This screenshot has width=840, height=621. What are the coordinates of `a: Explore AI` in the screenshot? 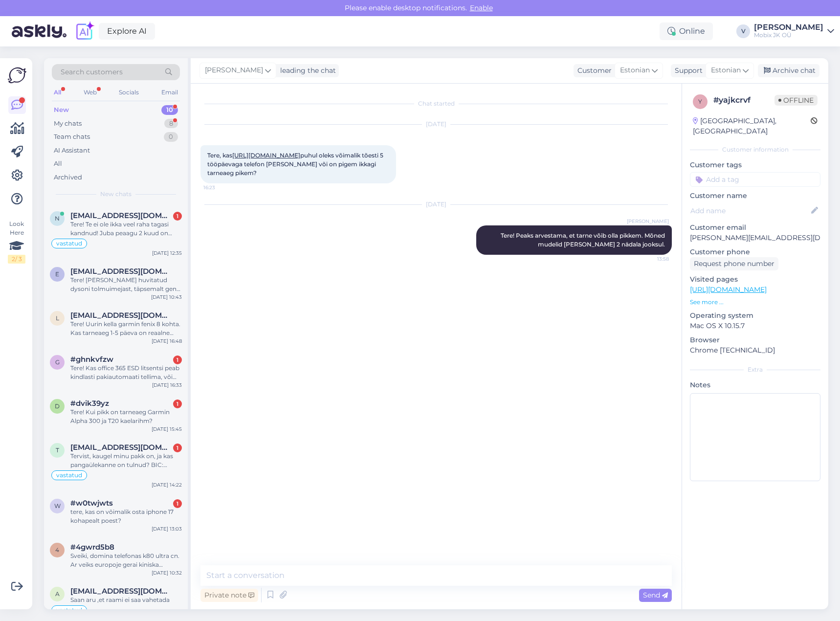 It's located at (127, 31).